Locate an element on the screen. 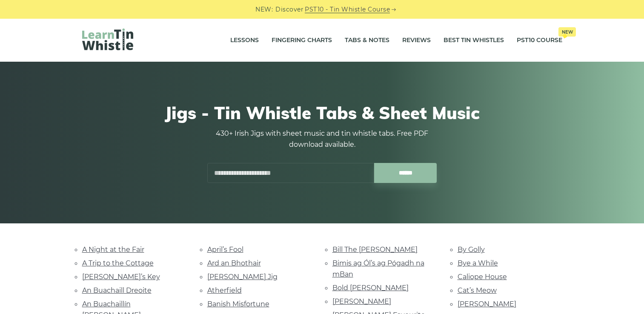 The width and height of the screenshot is (644, 314). a: Cat’s Meow is located at coordinates (477, 290).